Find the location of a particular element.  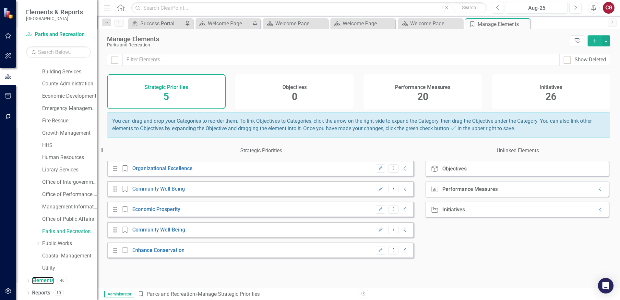

h4: Objectives is located at coordinates (295, 87).